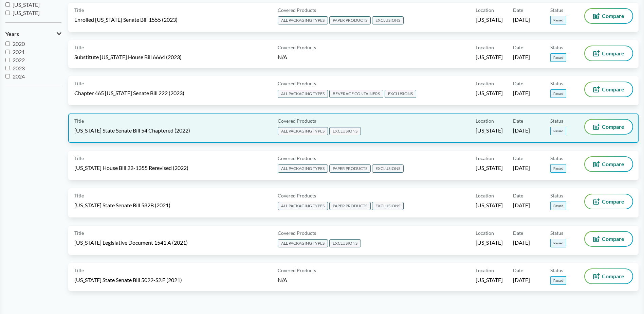 This screenshot has width=644, height=314. Describe the element at coordinates (8, 44) in the screenshot. I see `input: 2020` at that location.